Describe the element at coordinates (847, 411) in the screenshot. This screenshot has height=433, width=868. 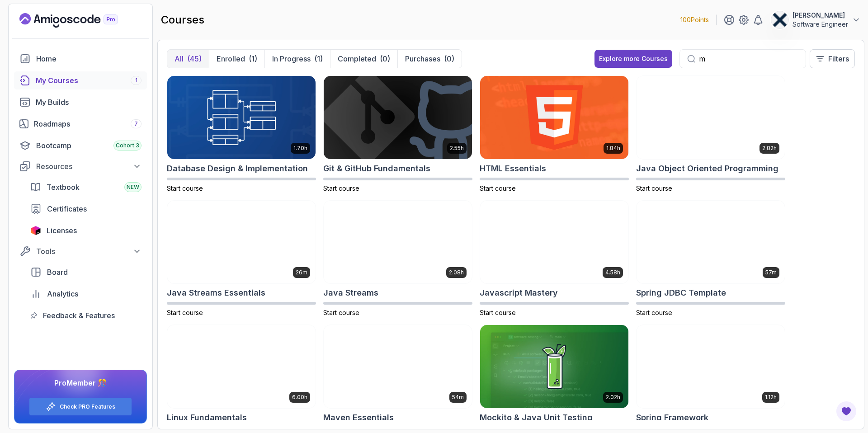
I see `button: Open Feedback Button` at that location.